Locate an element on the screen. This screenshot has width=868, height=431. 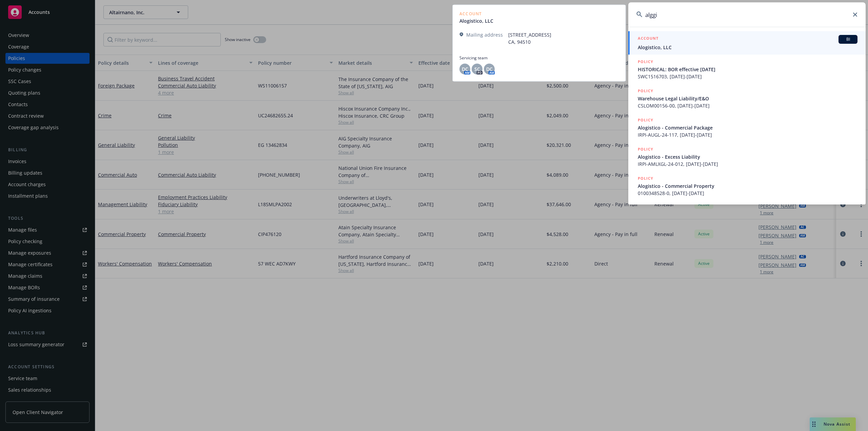
span: Alogistico - Commercial Property is located at coordinates (747, 186).